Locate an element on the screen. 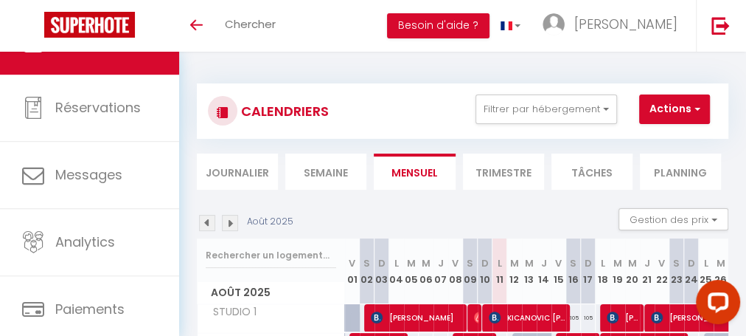  th: 26 is located at coordinates (721, 271).